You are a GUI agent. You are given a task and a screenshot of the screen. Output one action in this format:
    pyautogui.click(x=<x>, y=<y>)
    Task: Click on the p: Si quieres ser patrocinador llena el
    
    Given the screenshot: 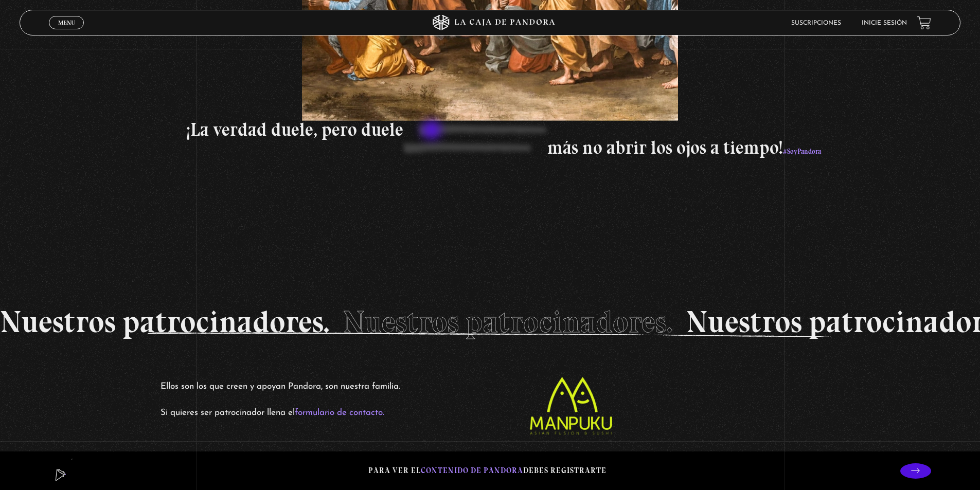 What is the action you would take?
    pyautogui.click(x=284, y=413)
    